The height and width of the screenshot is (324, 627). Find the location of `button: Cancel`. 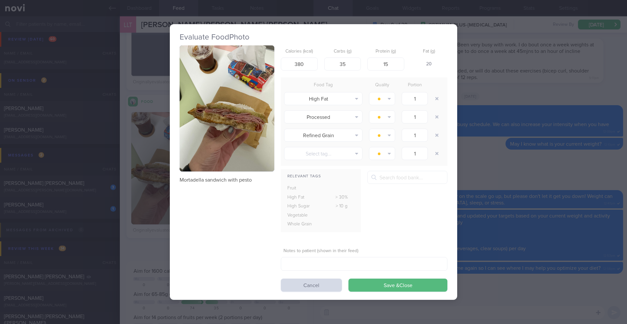

button: Cancel is located at coordinates (311, 285).